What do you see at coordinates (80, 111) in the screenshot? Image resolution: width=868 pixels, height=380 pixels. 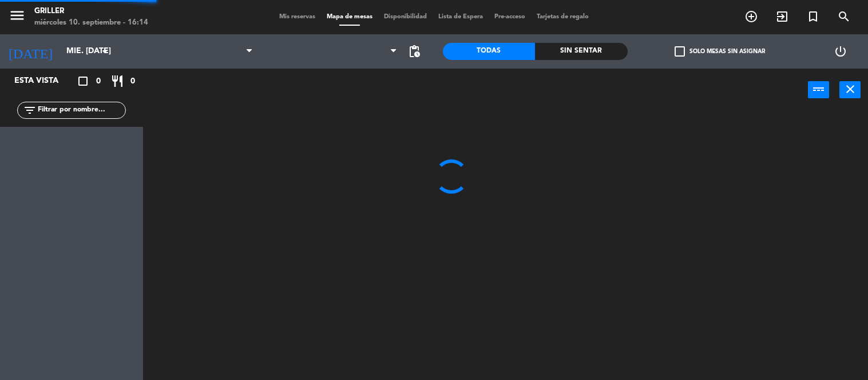 I see `input: Filtrar por nombre...` at bounding box center [80, 111].